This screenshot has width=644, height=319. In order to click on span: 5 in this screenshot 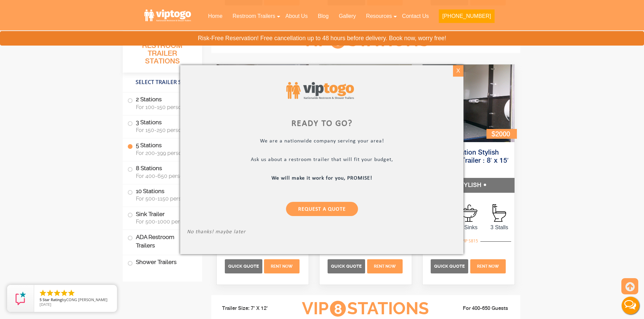, I will do `click(40, 299)`.